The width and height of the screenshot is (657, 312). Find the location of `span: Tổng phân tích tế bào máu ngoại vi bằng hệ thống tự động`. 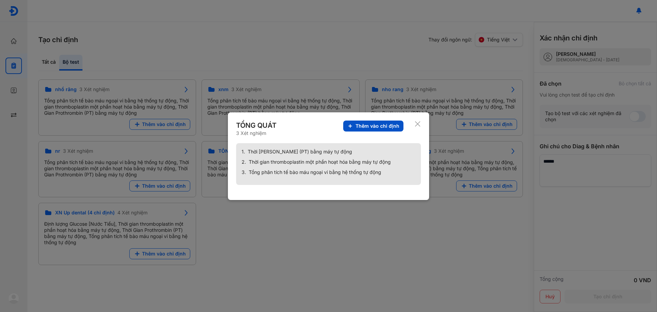

span: Tổng phân tích tế bào máu ngoại vi bằng hệ thống tự động is located at coordinates (315, 172).